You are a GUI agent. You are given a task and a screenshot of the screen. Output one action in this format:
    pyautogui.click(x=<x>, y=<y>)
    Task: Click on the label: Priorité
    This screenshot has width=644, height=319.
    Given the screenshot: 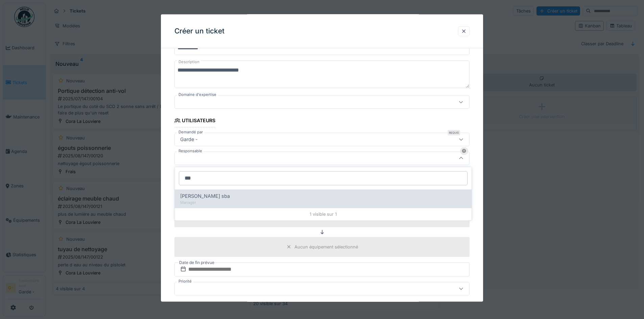 What is the action you would take?
    pyautogui.click(x=185, y=281)
    